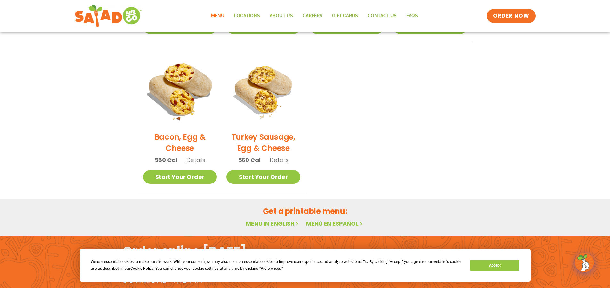  What do you see at coordinates (335, 224) in the screenshot?
I see `a: Menú en español` at bounding box center [335, 224].